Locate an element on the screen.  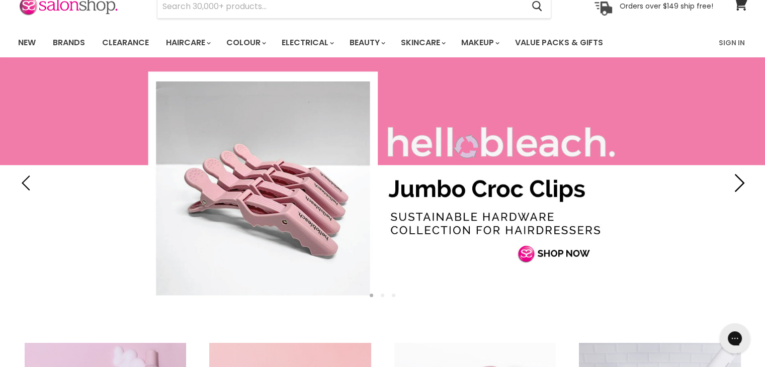
ul: Main menu is located at coordinates (336, 43).